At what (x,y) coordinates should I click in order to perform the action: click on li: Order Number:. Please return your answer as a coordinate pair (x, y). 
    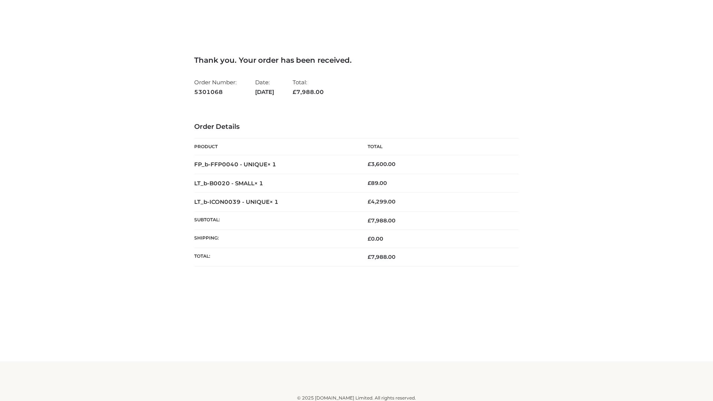
    Looking at the image, I should click on (215, 87).